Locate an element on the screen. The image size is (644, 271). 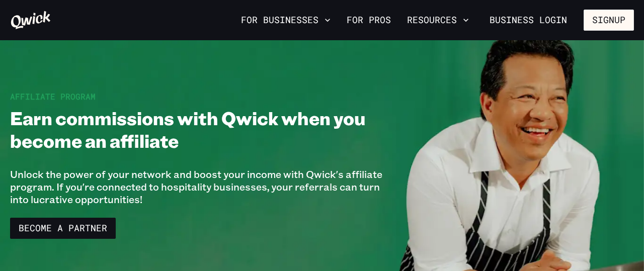
span: Affiliate Program is located at coordinates (53, 96).